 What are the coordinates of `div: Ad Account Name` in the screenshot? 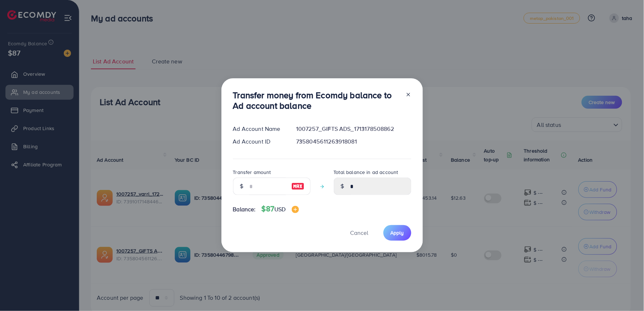 It's located at (259, 129).